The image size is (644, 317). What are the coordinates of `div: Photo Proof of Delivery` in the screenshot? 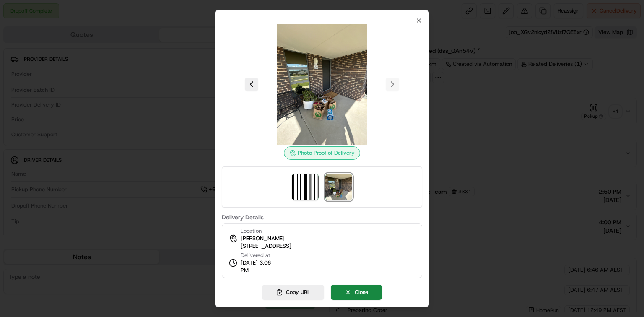 It's located at (322, 153).